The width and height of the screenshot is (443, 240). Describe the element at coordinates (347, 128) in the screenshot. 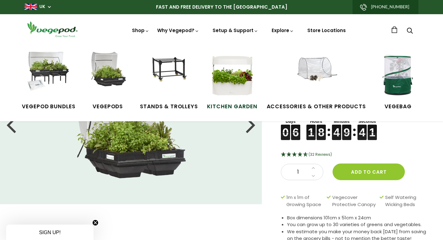

I see `figure: 9` at that location.